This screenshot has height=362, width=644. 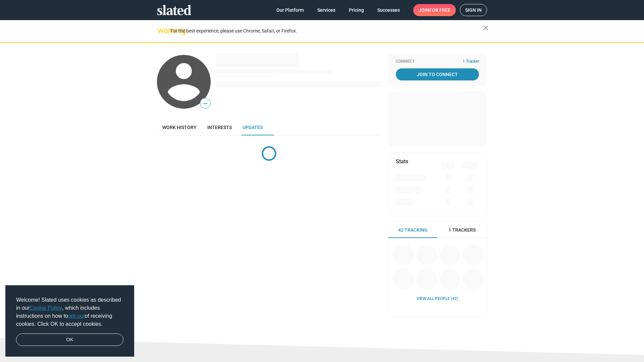 I want to click on span: Sign in, so click(x=473, y=10).